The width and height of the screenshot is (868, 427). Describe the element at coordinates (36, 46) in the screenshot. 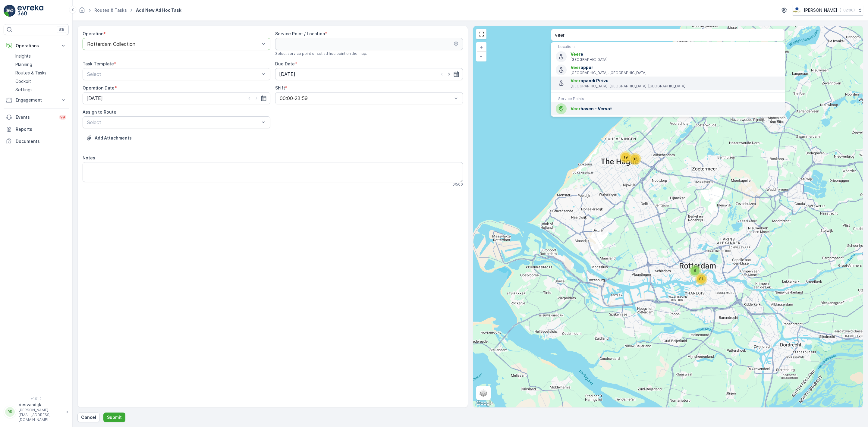

I see `p: Operations` at that location.